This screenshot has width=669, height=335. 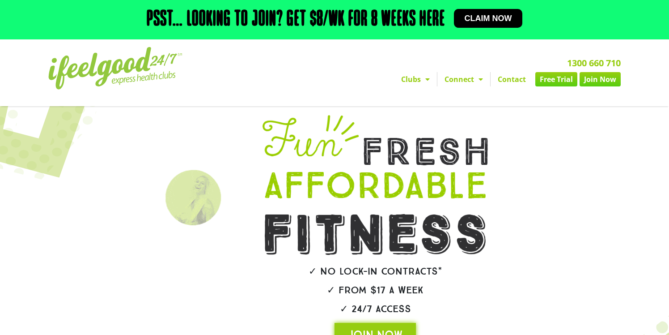 What do you see at coordinates (416, 79) in the screenshot?
I see `a: Clubs` at bounding box center [416, 79].